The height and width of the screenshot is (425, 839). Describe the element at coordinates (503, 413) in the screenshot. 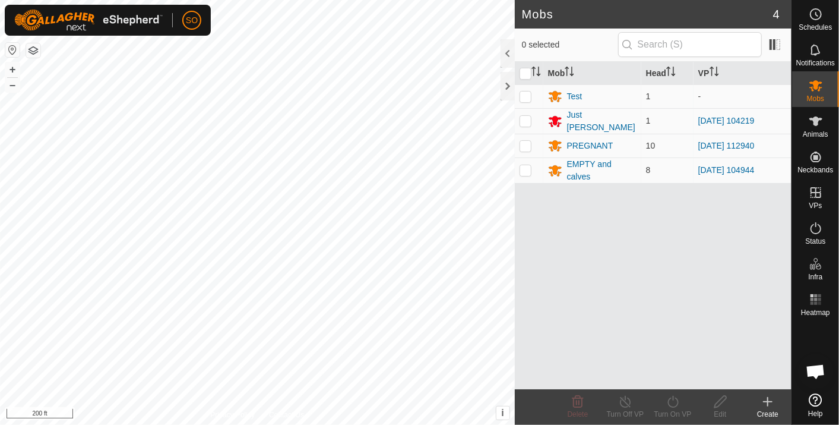

I see `button: i` at that location.